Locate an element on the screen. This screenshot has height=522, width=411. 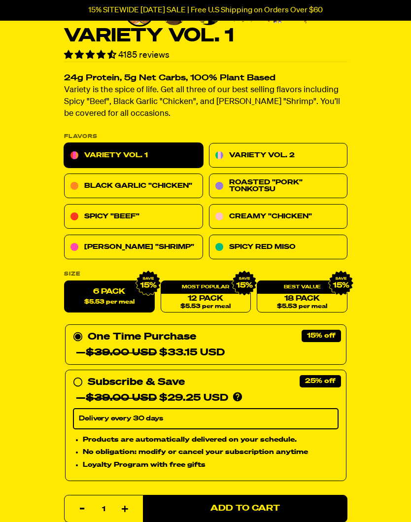
p: Variety is the spice of life. Get all three of our best selling flavors including Spicy "Beef", B... is located at coordinates (205, 102).